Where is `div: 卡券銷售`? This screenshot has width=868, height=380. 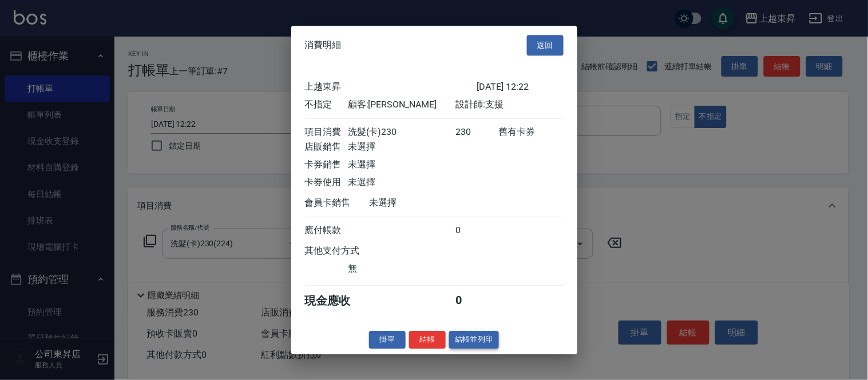
div: 卡券銷售 is located at coordinates (326, 165).